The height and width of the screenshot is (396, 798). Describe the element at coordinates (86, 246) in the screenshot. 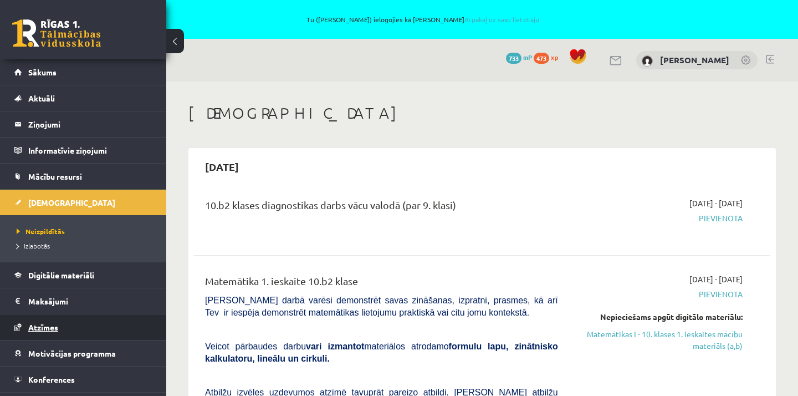

I see `a: Izlabotās` at that location.